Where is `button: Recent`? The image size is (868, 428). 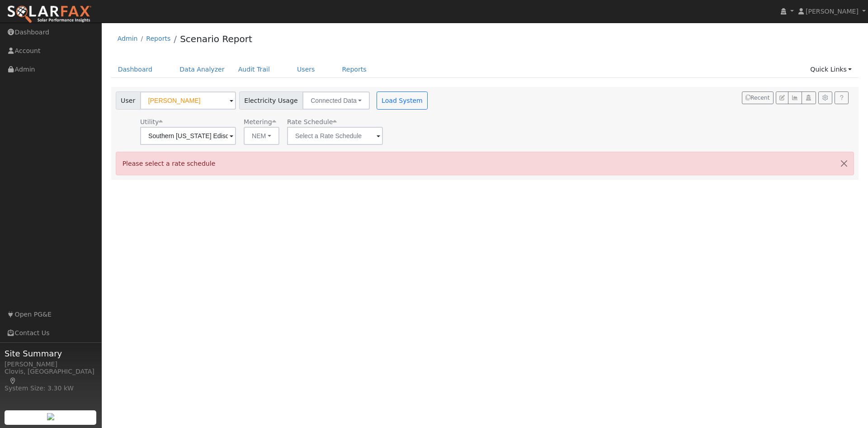 button: Recent is located at coordinates (758, 98).